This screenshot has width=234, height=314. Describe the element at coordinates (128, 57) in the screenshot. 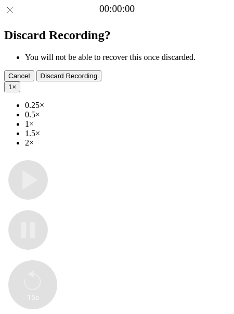

I see `li: You will not be able to recover this once discarded.` at that location.